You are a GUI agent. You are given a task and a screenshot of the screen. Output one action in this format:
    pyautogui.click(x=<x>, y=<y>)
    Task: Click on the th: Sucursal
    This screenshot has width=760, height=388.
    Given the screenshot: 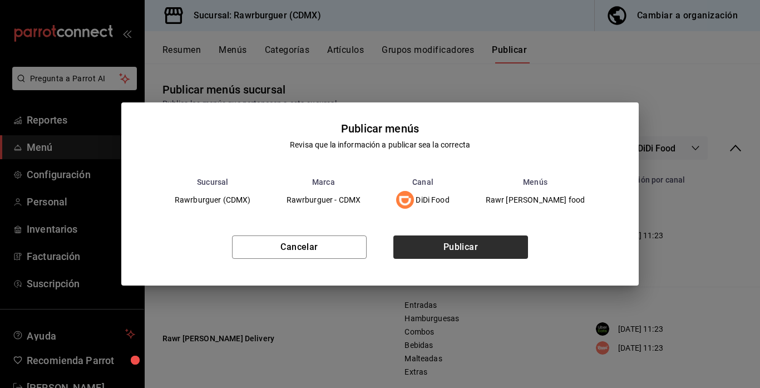 What is the action you would take?
    pyautogui.click(x=213, y=182)
    